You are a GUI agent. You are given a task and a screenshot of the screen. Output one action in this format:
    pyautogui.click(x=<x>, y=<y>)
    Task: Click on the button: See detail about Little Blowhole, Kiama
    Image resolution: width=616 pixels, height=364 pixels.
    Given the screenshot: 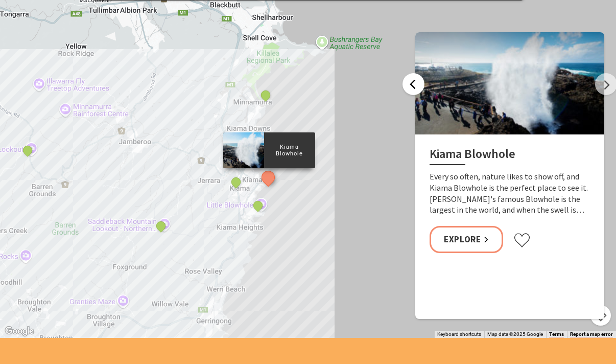 What is the action you would take?
    pyautogui.click(x=258, y=205)
    